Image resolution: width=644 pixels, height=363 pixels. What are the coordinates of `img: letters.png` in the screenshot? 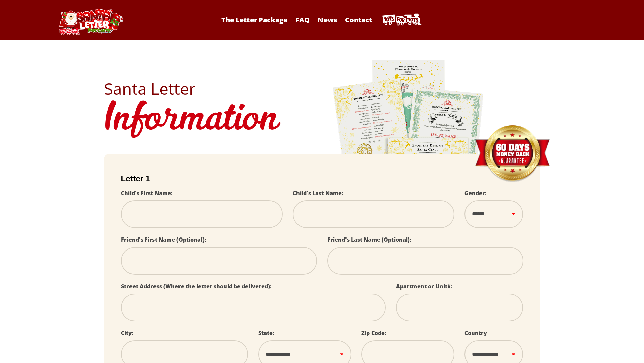 It's located at (408, 154).